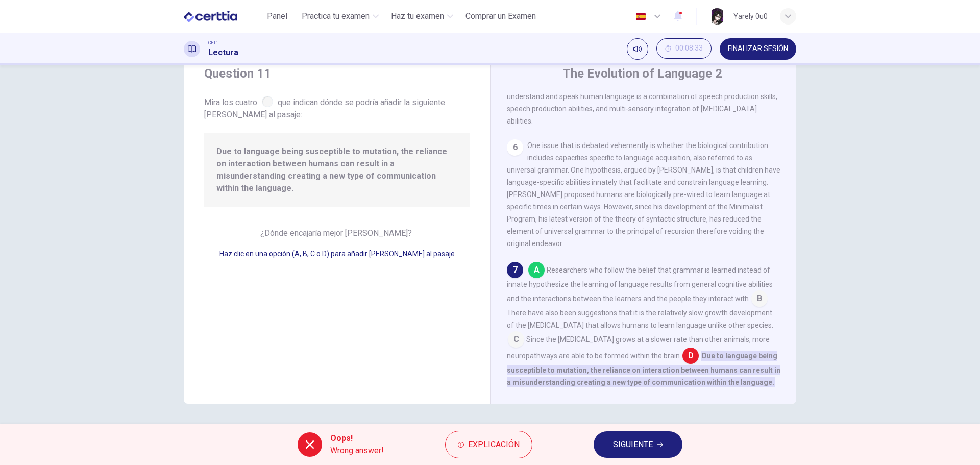 Image resolution: width=980 pixels, height=465 pixels. What do you see at coordinates (213, 43) in the screenshot?
I see `span: CET1` at bounding box center [213, 43].